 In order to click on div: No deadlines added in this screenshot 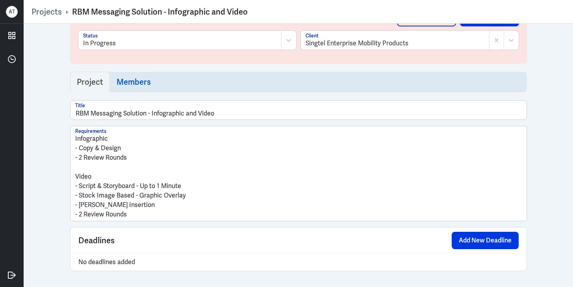, I will do `click(299, 262)`.